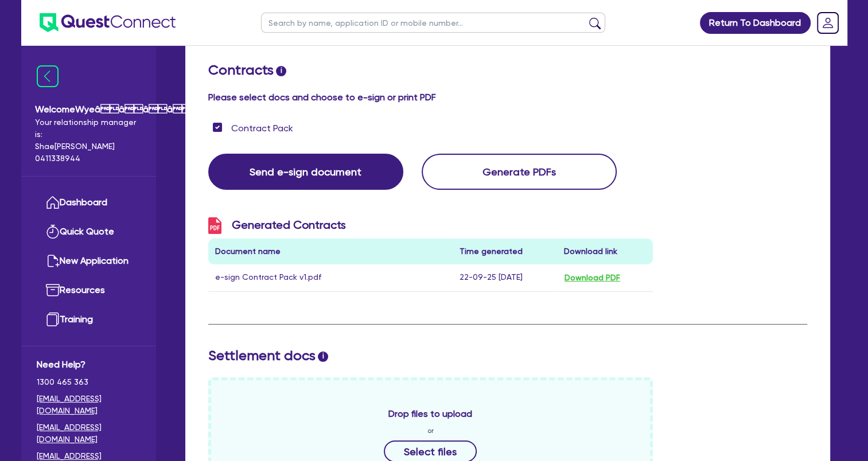  What do you see at coordinates (47, 77) in the screenshot?
I see `img: icon-menu-close` at bounding box center [47, 77].